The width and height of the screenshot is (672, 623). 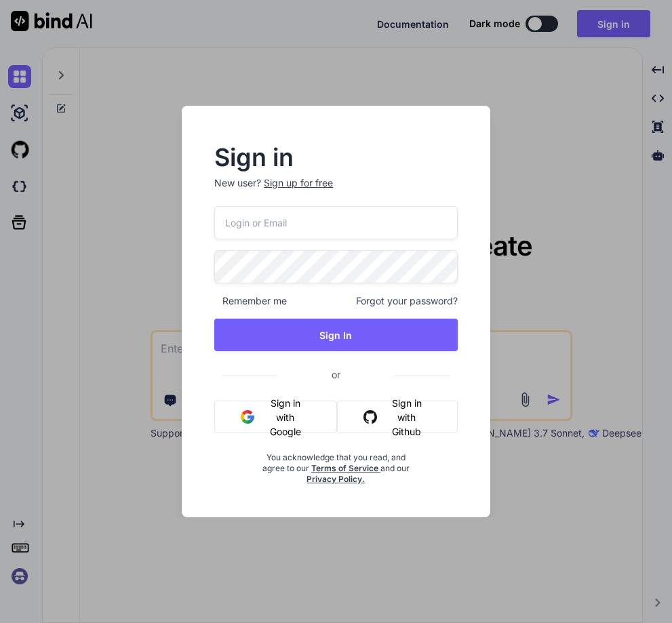 I want to click on div: You acknowledge that you read, and agree to our and our, so click(x=336, y=465).